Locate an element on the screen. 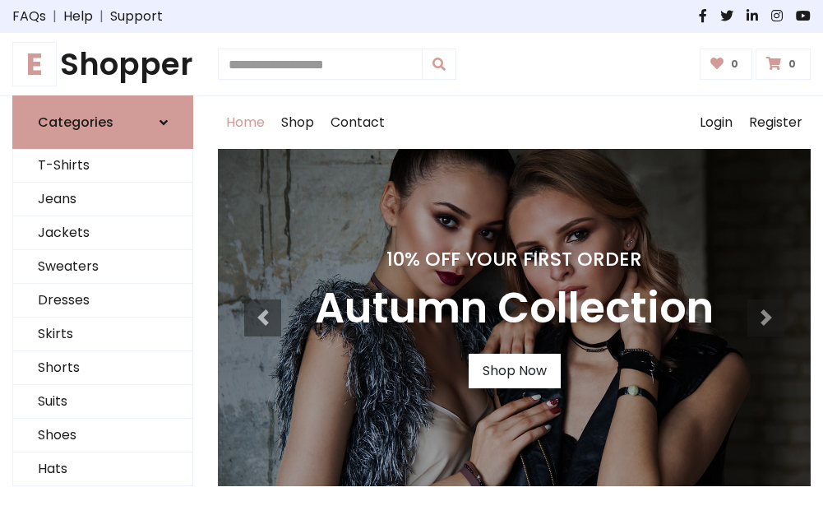 Image resolution: width=823 pixels, height=529 pixels. a: Dresses is located at coordinates (103, 300).